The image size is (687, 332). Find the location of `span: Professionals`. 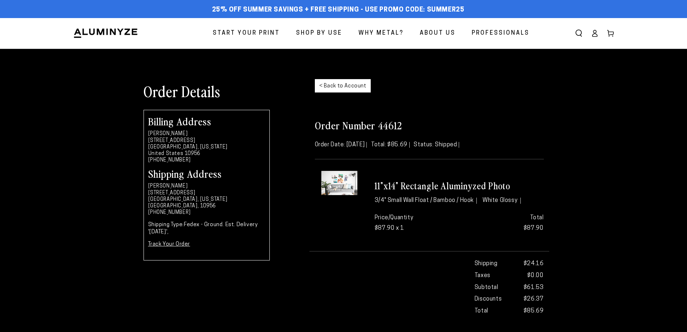

span: Professionals is located at coordinates (501, 33).